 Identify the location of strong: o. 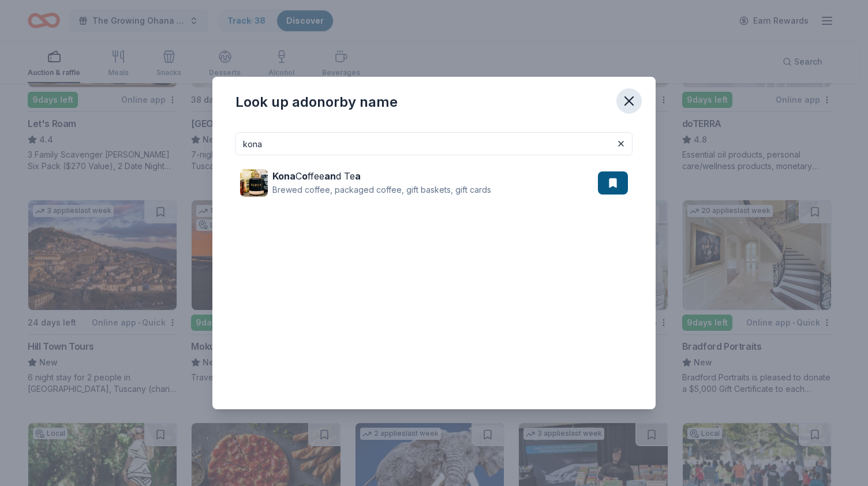
(304, 176).